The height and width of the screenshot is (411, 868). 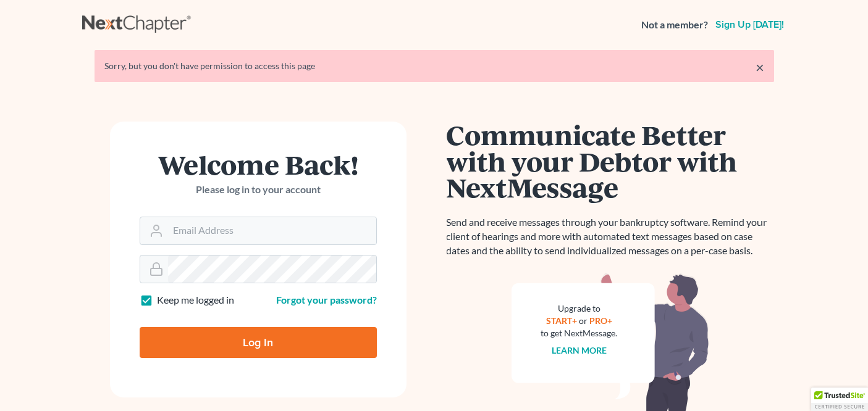 I want to click on h1: Communicate Better with your Debtor with NextMessage, so click(x=611, y=161).